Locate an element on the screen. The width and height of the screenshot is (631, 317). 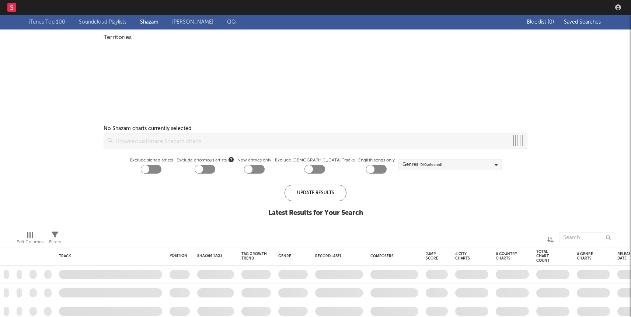
a: Soundcloud Playlists is located at coordinates (102, 22).